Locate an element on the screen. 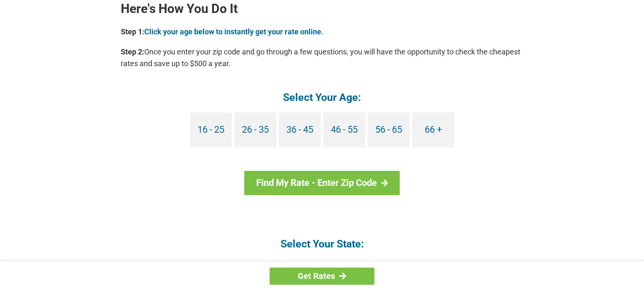  a: 46 - 55 is located at coordinates (344, 130).